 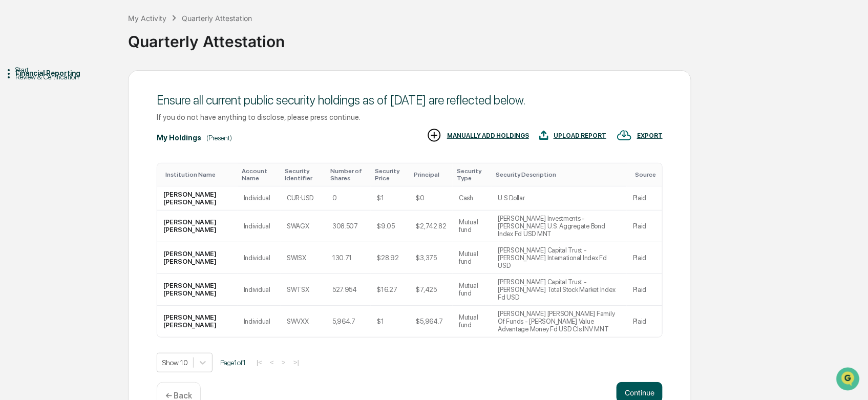 I want to click on td: 130.71, so click(x=348, y=258).